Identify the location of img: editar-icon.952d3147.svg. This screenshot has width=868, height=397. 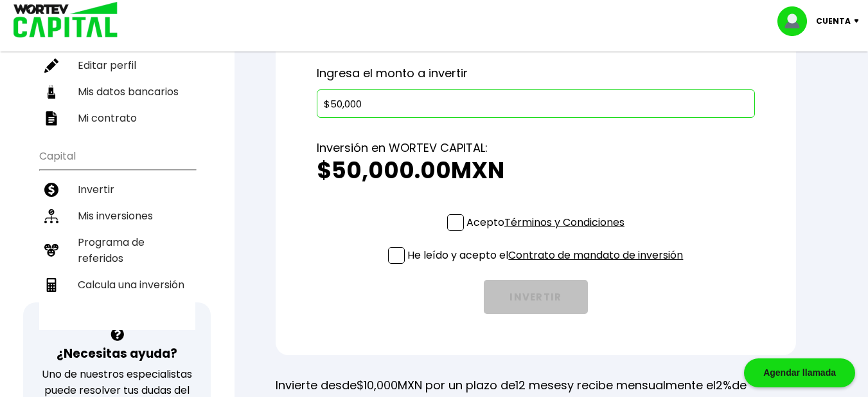
(51, 66).